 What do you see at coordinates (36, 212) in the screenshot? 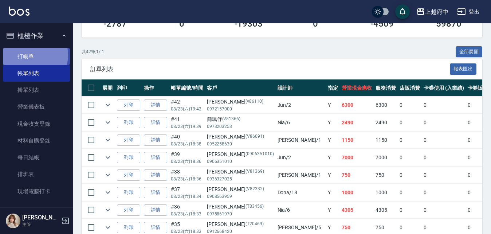
I see `button: 預約管理` at bounding box center [36, 212].